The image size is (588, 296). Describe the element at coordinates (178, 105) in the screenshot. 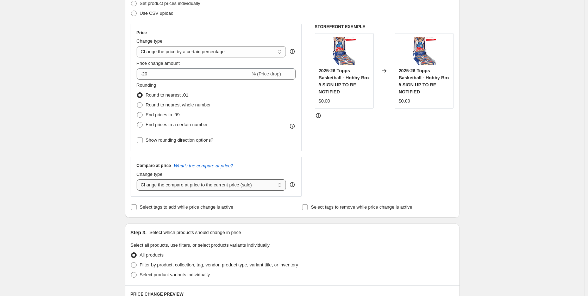

I see `span: Round to nearest whole number` at that location.